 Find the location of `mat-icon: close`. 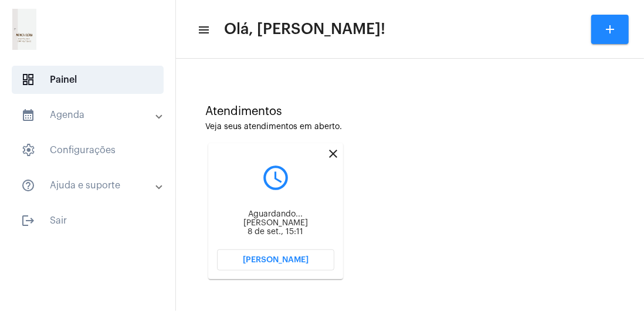

mat-icon: close is located at coordinates (333, 154).